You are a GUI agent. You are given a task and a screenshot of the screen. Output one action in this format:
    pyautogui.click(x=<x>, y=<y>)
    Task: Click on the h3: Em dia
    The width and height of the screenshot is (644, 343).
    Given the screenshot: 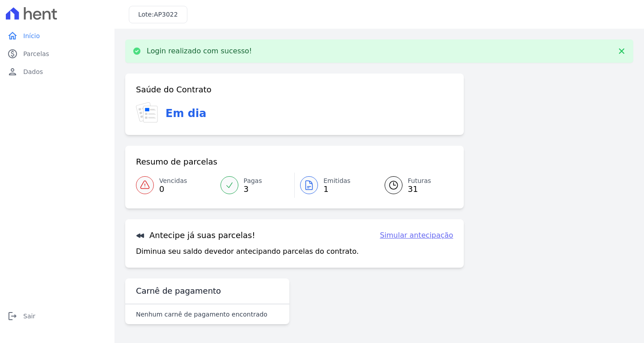 What is the action you would take?
    pyautogui.click(x=186, y=114)
    